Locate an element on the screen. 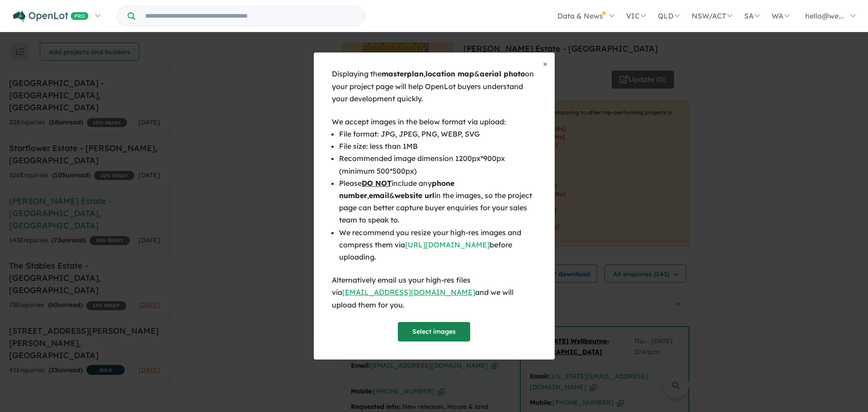 The width and height of the screenshot is (868, 412). b: aerial photo is located at coordinates (502, 74).